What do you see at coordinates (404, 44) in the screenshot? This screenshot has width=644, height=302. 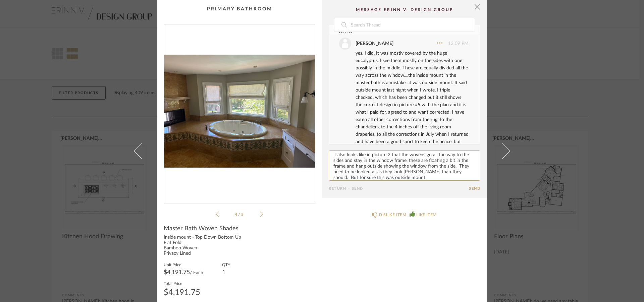 I see `div: 12:09 PM` at bounding box center [404, 44].